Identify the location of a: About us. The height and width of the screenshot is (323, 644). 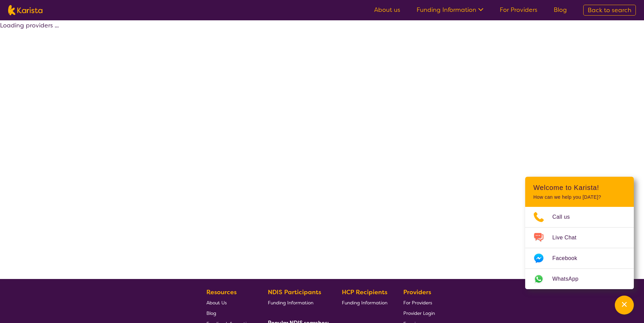
(387, 10).